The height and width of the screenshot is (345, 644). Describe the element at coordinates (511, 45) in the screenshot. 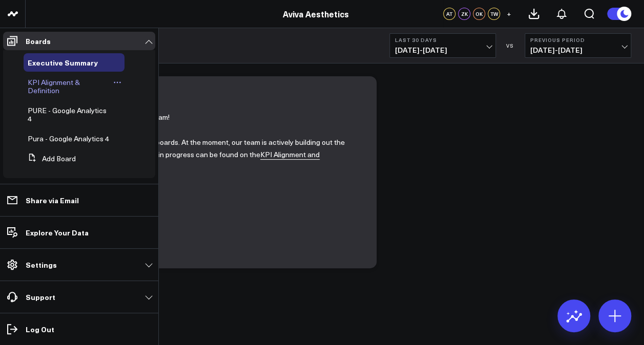

I see `div: VS` at that location.